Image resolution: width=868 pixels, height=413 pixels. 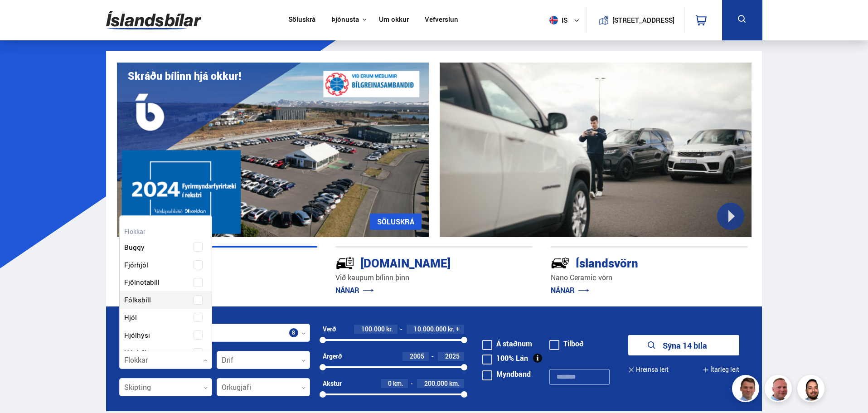 What do you see at coordinates (142, 282) in the screenshot?
I see `span: Fjölnotabíll` at bounding box center [142, 282].